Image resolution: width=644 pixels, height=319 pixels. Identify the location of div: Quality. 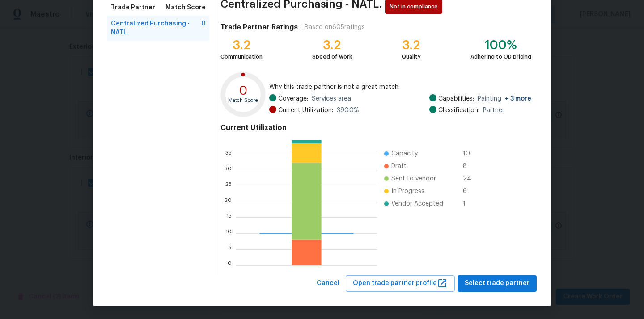
(411, 57).